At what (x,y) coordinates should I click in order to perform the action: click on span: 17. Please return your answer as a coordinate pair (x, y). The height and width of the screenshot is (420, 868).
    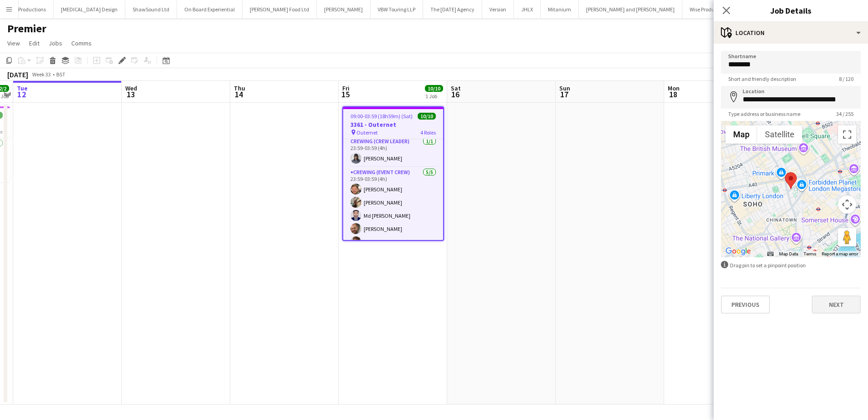
    Looking at the image, I should click on (564, 94).